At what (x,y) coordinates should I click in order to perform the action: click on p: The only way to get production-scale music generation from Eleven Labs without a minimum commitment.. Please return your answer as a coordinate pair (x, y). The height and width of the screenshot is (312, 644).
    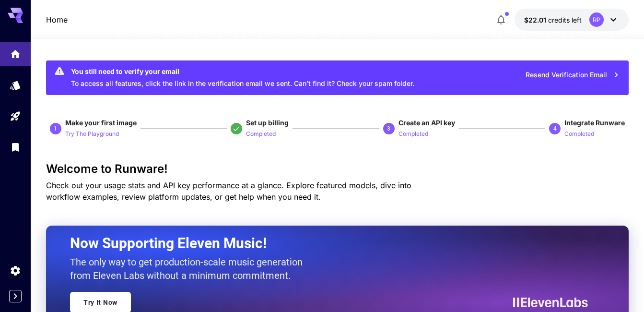
    Looking at the image, I should click on (190, 269).